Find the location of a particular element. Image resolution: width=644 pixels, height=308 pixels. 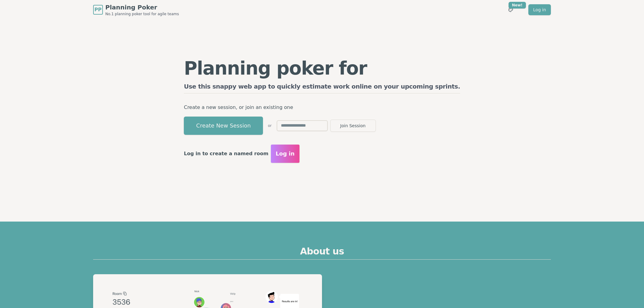

span: Log in is located at coordinates (286, 154).